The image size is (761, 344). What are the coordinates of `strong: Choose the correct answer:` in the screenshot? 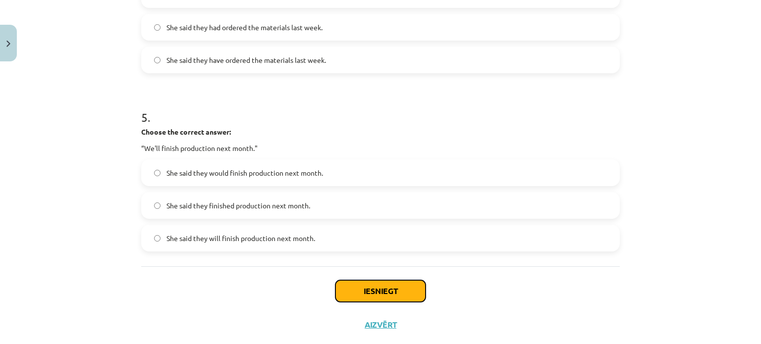 It's located at (186, 132).